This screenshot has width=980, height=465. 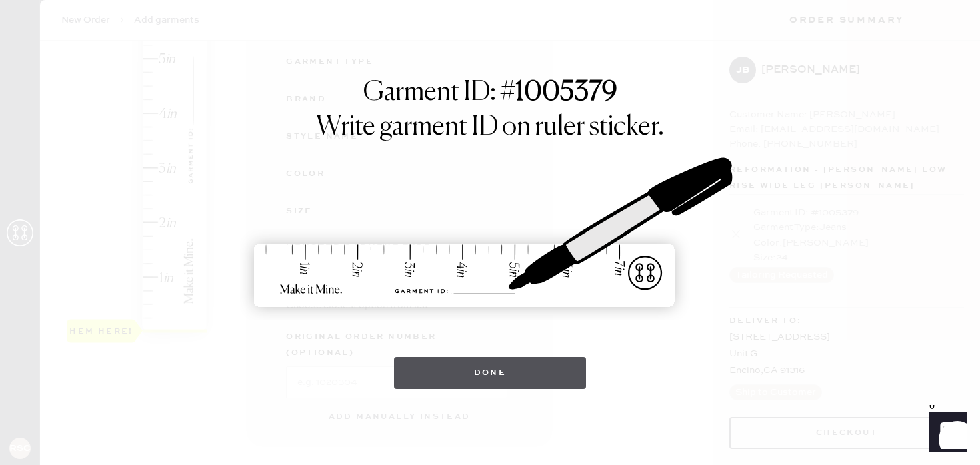 I want to click on button: Done, so click(x=490, y=373).